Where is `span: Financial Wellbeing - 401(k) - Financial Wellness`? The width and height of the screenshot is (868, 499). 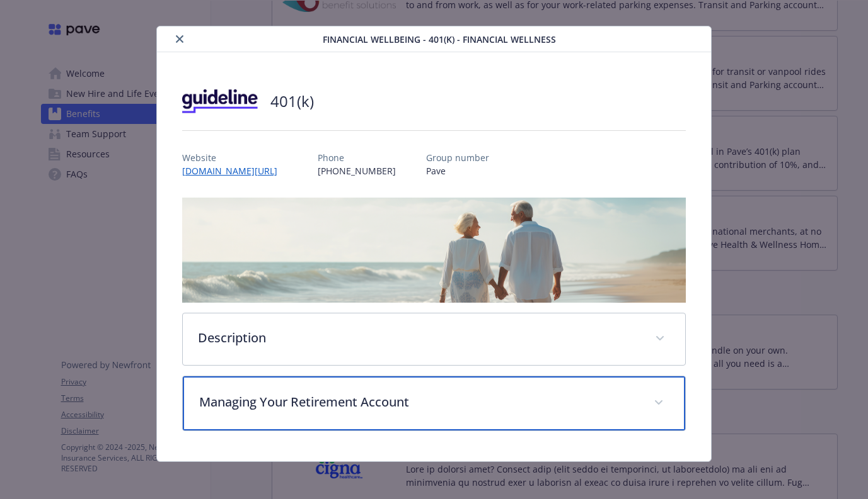
span: Financial Wellbeing - 401(k) - Financial Wellness is located at coordinates (439, 39).